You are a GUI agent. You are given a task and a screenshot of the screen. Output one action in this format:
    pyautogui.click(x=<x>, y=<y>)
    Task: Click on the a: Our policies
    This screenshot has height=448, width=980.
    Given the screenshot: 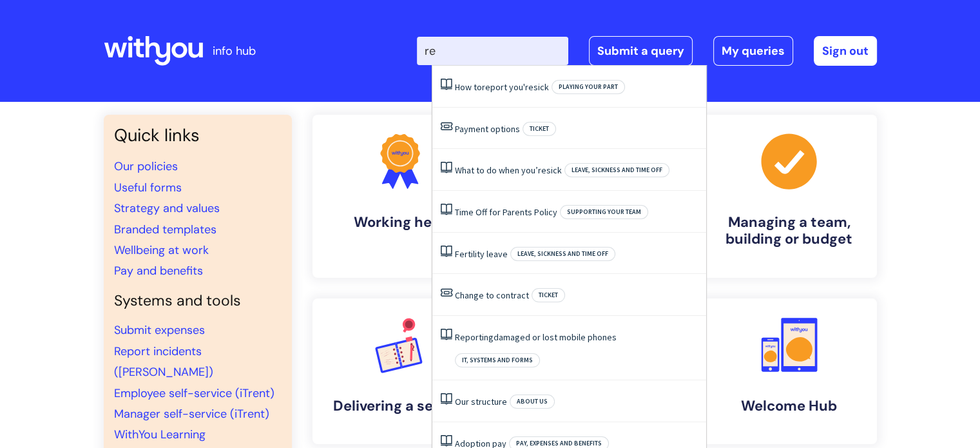 What is the action you would take?
    pyautogui.click(x=145, y=166)
    